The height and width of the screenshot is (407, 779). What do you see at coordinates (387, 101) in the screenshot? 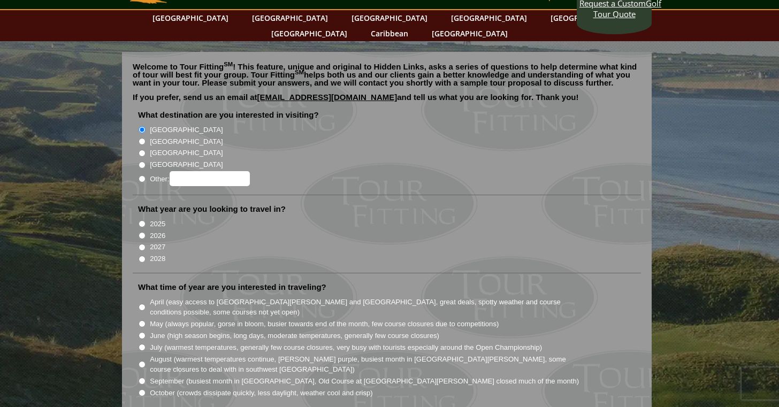
I see `p: If you prefer, send us an email at and tell us what you are looking for. Thank you!` at bounding box center [387, 101].